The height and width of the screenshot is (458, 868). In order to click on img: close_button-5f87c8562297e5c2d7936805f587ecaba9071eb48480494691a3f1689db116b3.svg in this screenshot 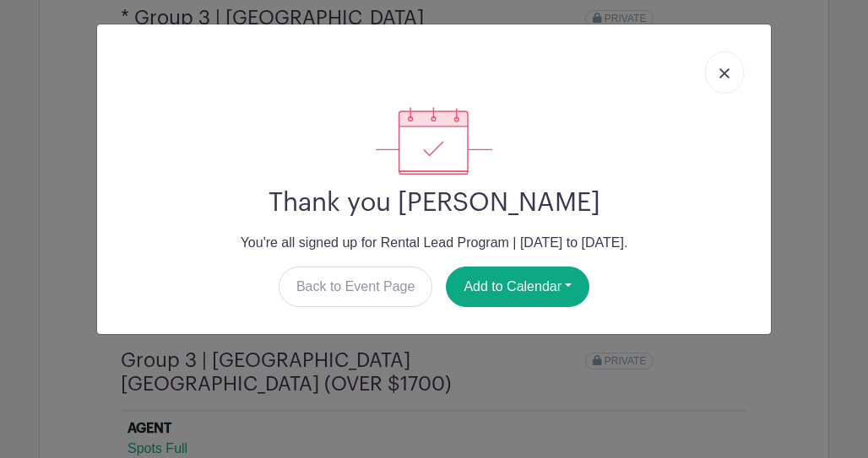, I will do `click(724, 74)`.